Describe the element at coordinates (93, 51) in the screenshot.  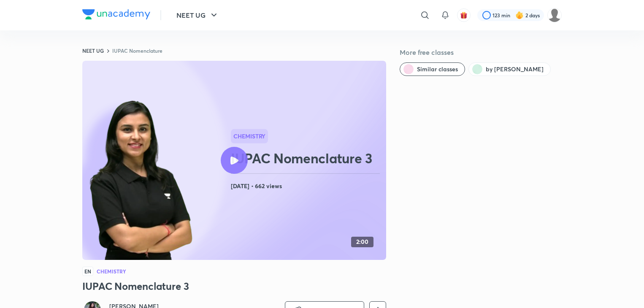
I see `a: NEET UG` at that location.